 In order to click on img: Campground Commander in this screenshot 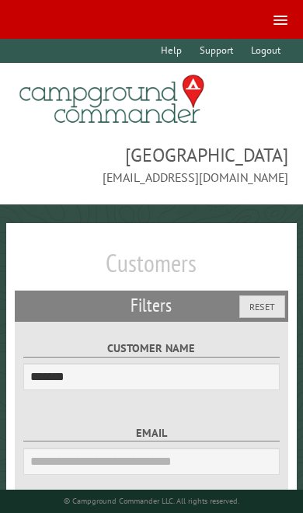, I will do `click(112, 99)`.